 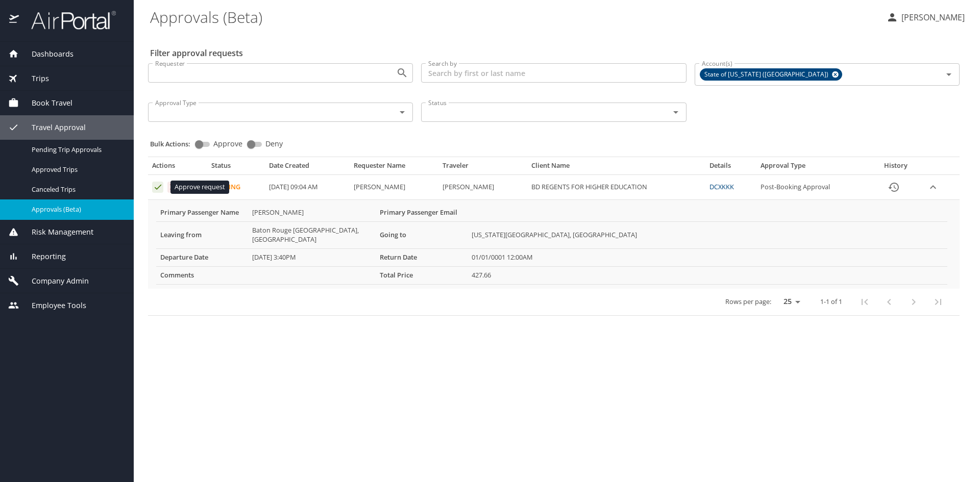 I want to click on button: expand row, so click(x=933, y=187).